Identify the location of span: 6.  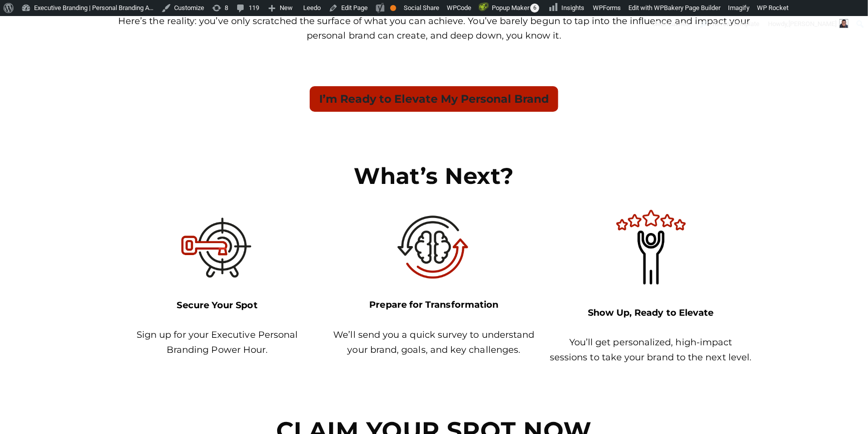
(535, 8).